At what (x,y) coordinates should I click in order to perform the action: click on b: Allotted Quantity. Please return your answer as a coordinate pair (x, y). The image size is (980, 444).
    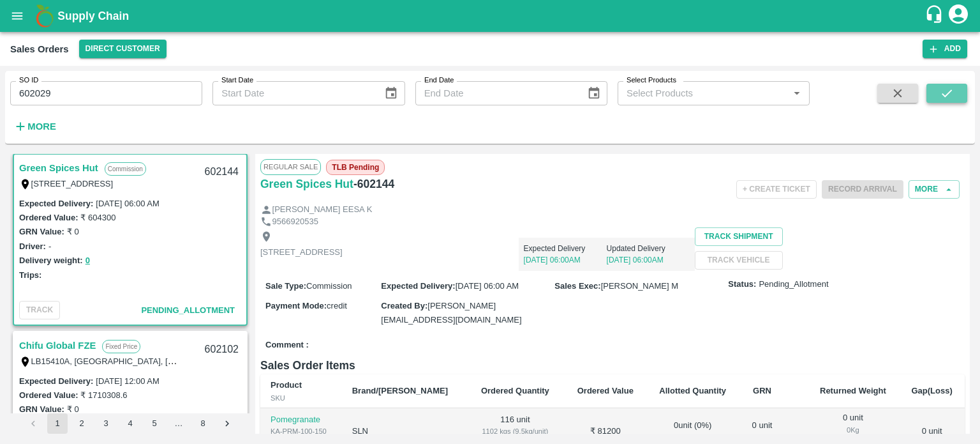
    Looking at the image, I should click on (693, 390).